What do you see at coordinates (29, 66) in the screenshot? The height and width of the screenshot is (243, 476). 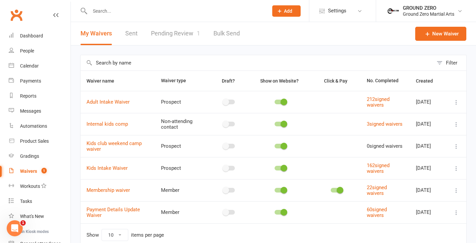 I see `div: Calendar` at bounding box center [29, 66].